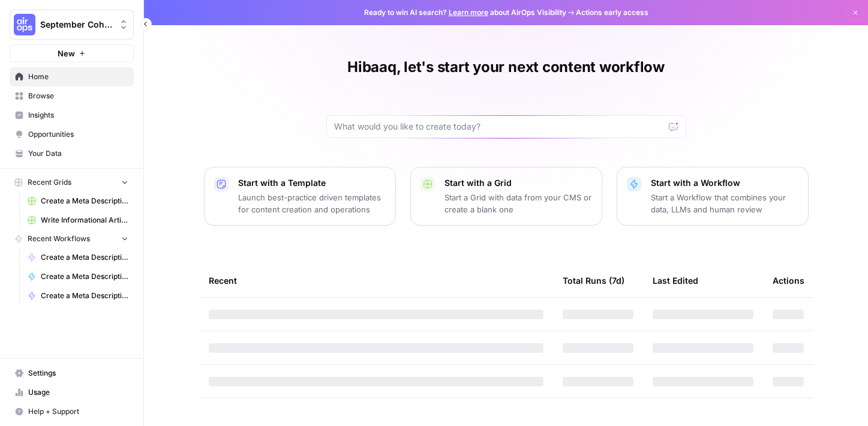  I want to click on span: Settings, so click(77, 373).